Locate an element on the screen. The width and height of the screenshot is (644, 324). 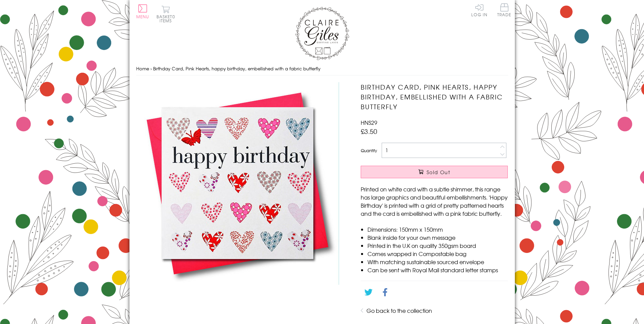
span: 0 items is located at coordinates (167, 18).